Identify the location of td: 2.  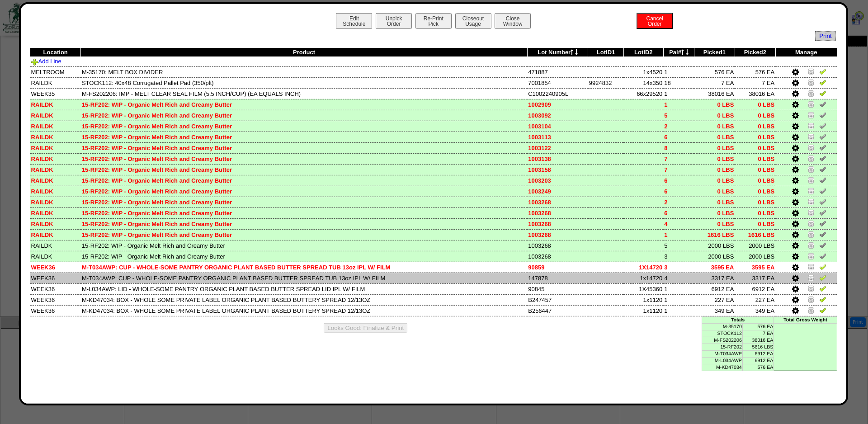
(678, 202).